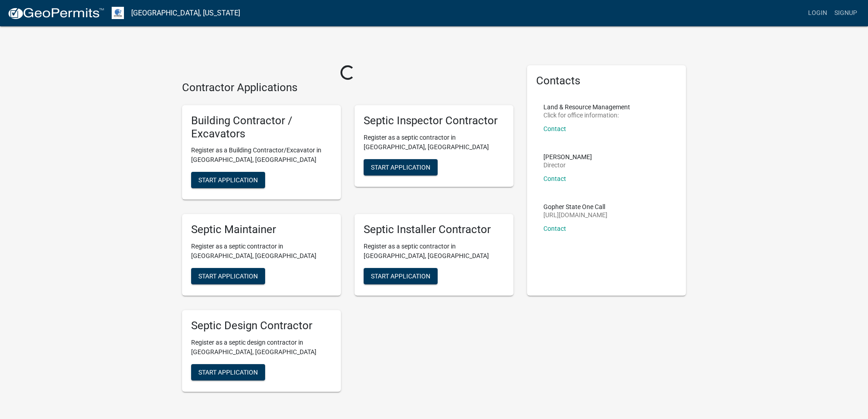 This screenshot has width=868, height=419. What do you see at coordinates (846, 13) in the screenshot?
I see `a: Signup` at bounding box center [846, 13].